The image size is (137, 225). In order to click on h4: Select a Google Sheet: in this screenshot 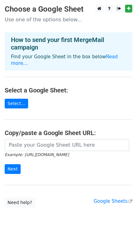, I will do `click(69, 90)`.